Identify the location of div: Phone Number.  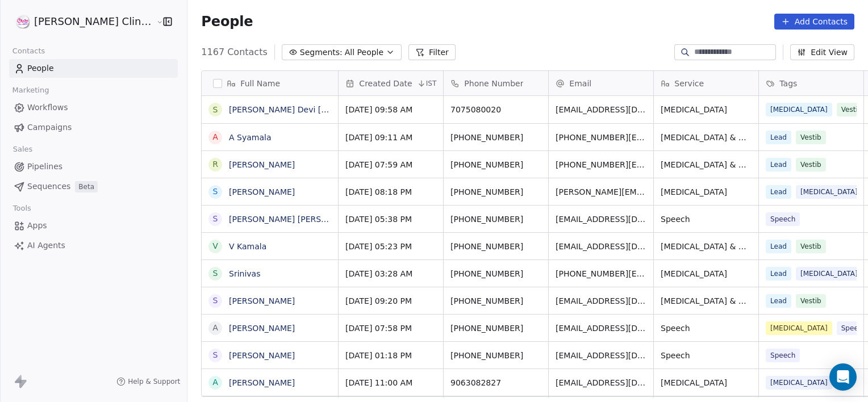
(496, 83).